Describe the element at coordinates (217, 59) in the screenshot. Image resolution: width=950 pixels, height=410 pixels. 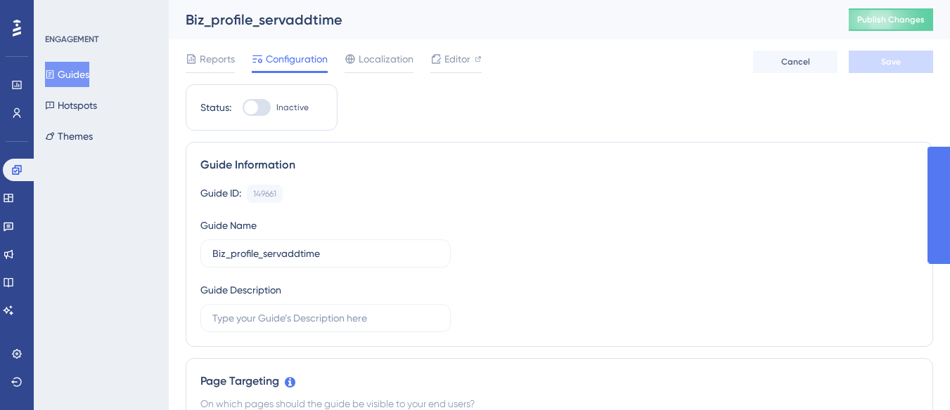
I see `span: Reports` at that location.